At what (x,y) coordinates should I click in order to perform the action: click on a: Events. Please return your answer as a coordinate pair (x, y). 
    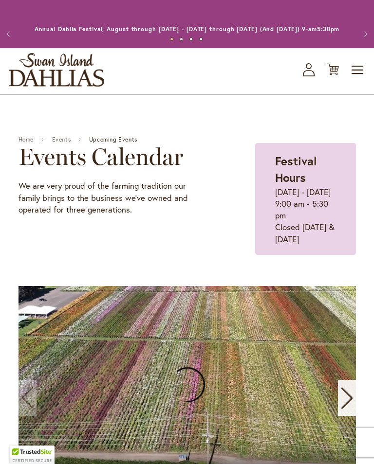
    Looking at the image, I should click on (61, 140).